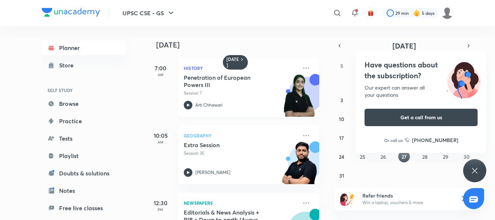 The width and height of the screenshot is (495, 220). What do you see at coordinates (445, 156) in the screenshot?
I see `abbr: August 29, 2025` at bounding box center [445, 156].